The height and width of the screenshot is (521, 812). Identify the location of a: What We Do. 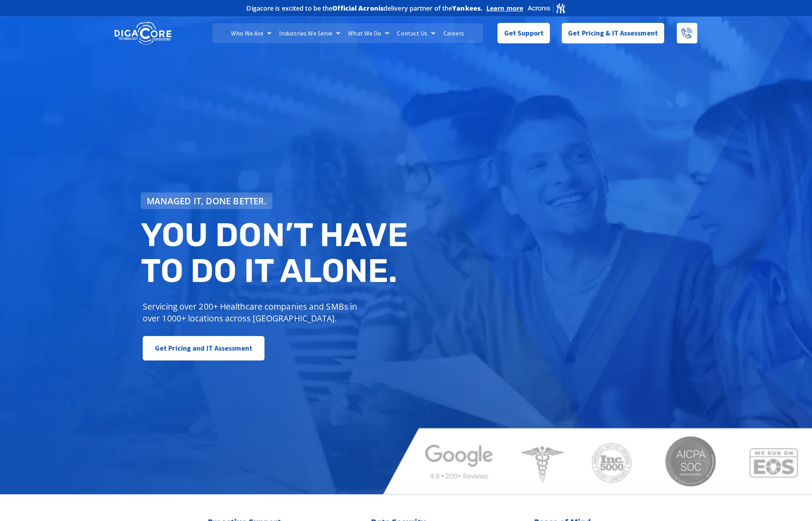
(368, 33).